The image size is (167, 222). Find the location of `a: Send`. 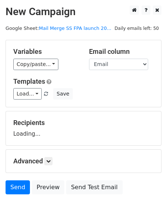

a: Send is located at coordinates (18, 187).